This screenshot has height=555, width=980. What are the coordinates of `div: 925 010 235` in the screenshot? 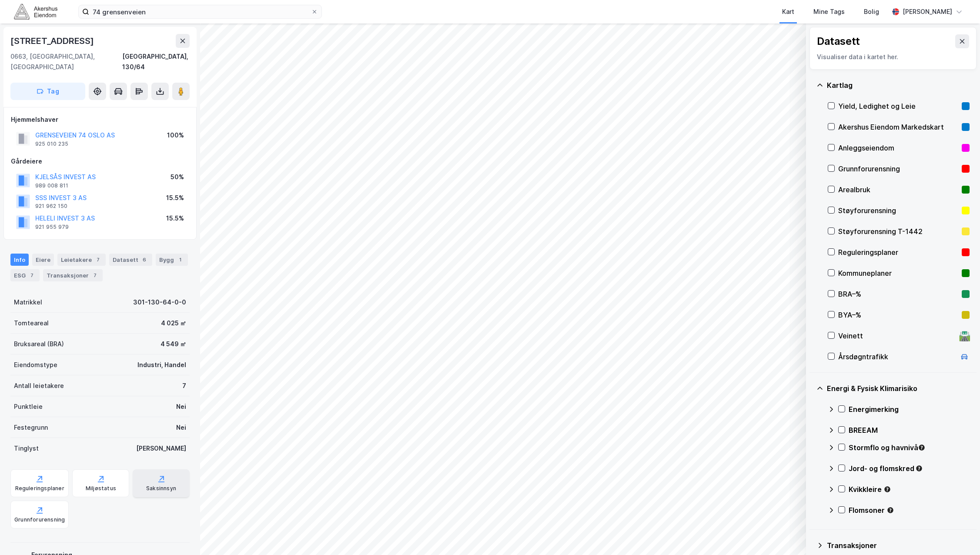 It's located at (52, 143).